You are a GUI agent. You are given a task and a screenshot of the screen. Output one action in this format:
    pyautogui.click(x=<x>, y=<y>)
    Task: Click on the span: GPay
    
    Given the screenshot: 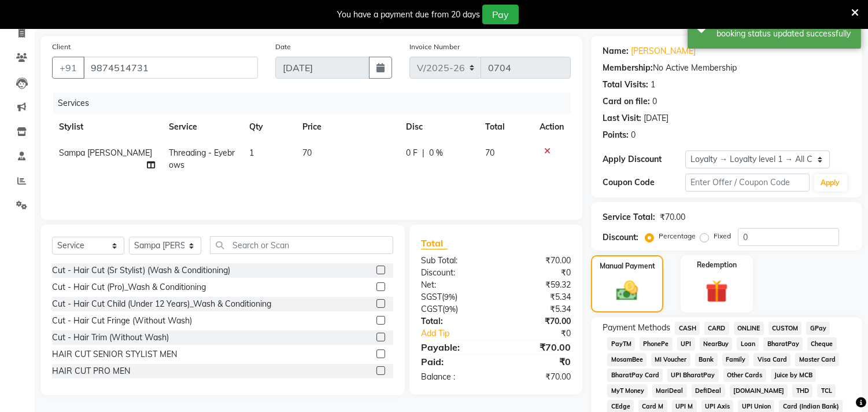 What is the action you would take?
    pyautogui.click(x=817, y=328)
    